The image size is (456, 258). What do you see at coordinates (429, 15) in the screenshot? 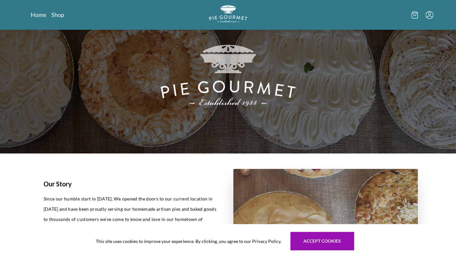
I see `button: Menu` at bounding box center [429, 15].